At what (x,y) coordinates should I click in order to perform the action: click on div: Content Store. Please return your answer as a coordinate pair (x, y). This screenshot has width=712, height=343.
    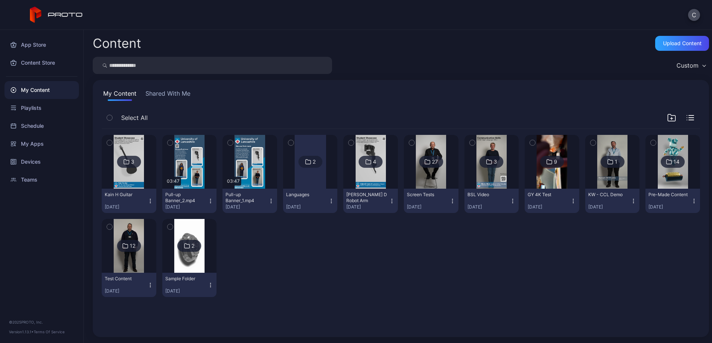
    Looking at the image, I should click on (42, 63).